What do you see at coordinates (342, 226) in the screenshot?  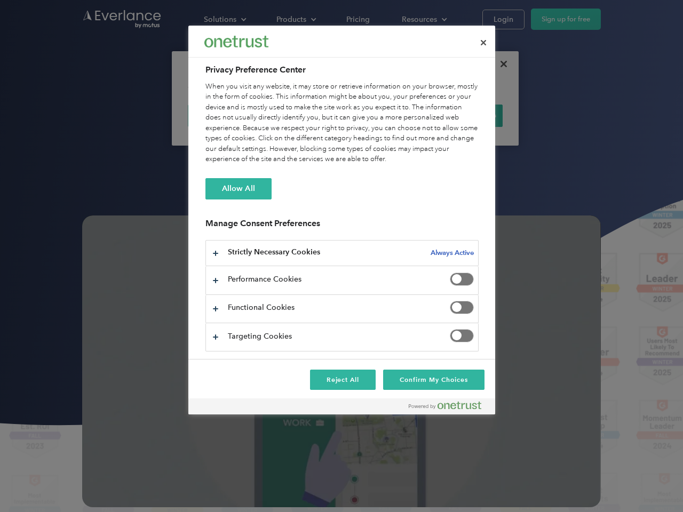 I see `h3: Manage Consent Preferences` at bounding box center [342, 226].